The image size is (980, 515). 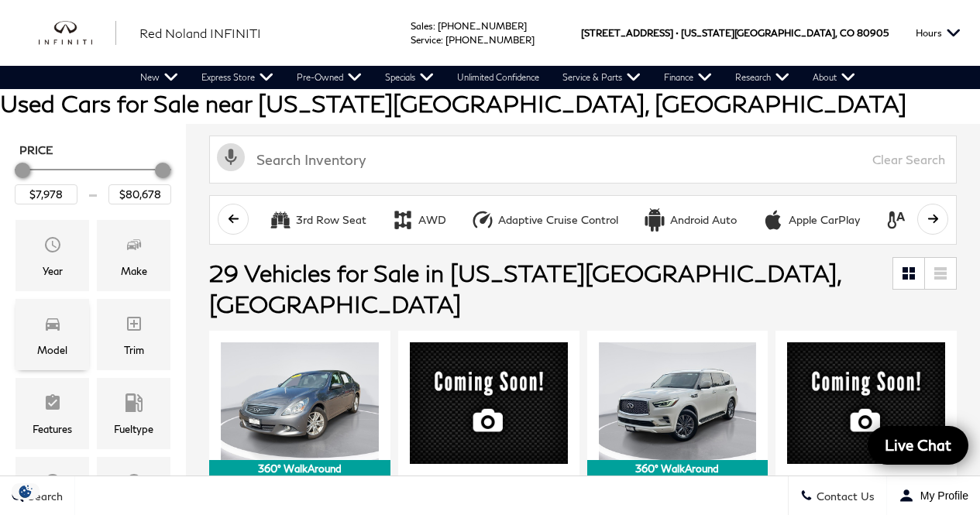 I want to click on a: infiniti, so click(x=78, y=33).